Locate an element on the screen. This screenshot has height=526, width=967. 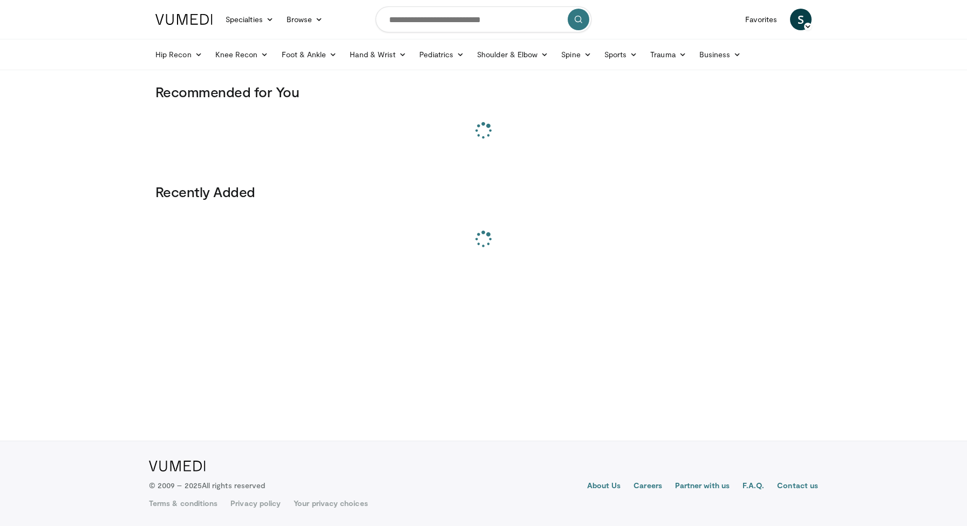
a: Specialties is located at coordinates (249, 19).